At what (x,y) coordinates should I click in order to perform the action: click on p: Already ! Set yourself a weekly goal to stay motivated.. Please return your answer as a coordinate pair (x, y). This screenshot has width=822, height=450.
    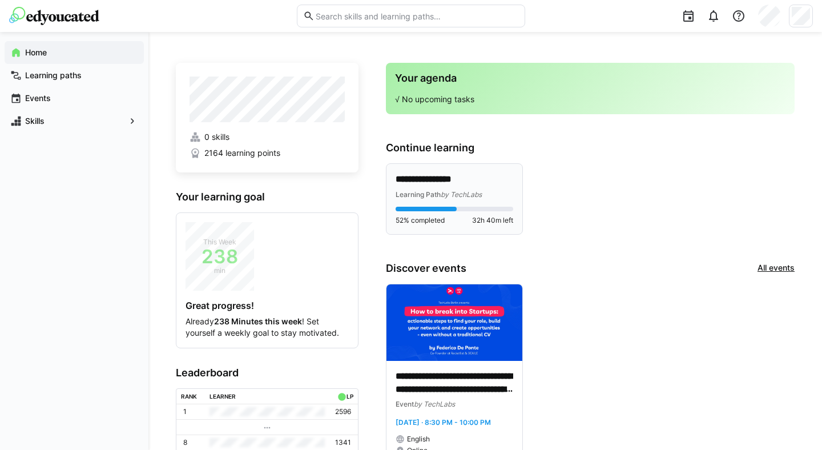
    Looking at the image, I should click on (267, 327).